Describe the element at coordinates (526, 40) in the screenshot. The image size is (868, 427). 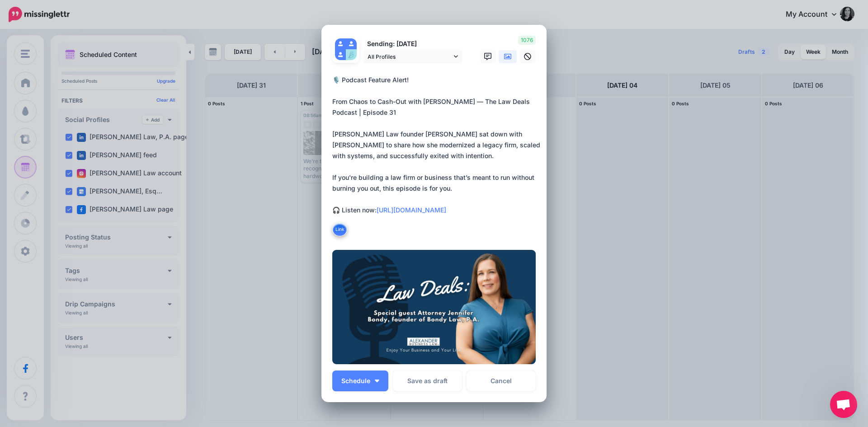
I see `span: 1076` at that location.